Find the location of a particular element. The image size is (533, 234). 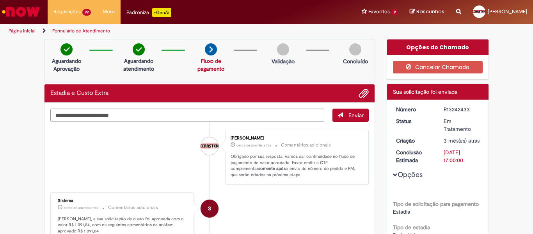

time: 04/07/2025 12:05:48 is located at coordinates (462, 140).